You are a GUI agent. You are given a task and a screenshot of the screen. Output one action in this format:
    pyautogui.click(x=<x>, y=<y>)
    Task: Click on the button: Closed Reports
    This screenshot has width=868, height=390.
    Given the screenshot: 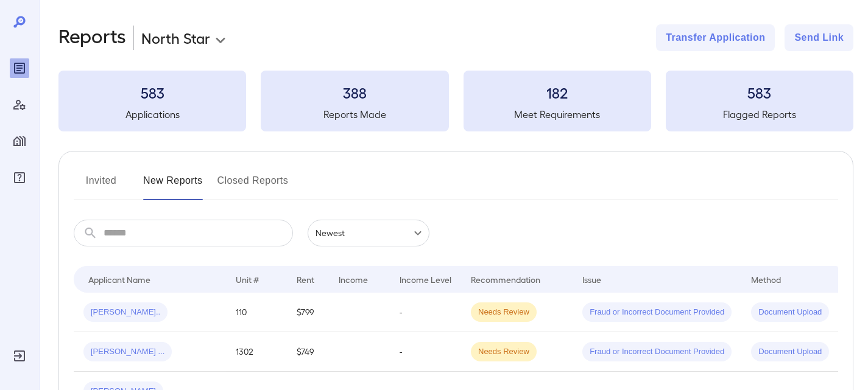 What is the action you would take?
    pyautogui.click(x=253, y=185)
    